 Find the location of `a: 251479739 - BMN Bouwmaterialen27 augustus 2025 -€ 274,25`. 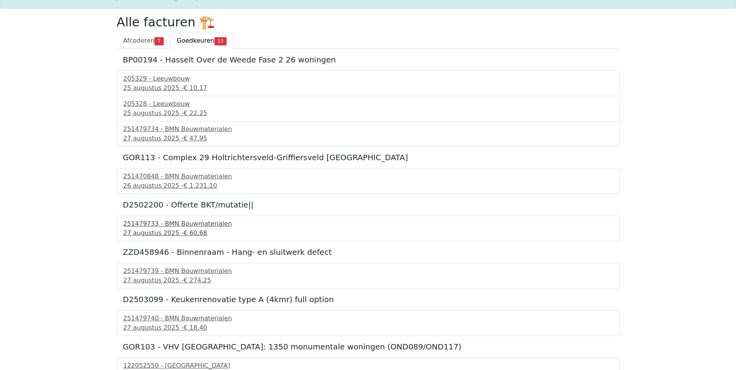

a: 251479739 - BMN Bouwmaterialen27 augustus 2025 -€ 274,25 is located at coordinates (368, 276).